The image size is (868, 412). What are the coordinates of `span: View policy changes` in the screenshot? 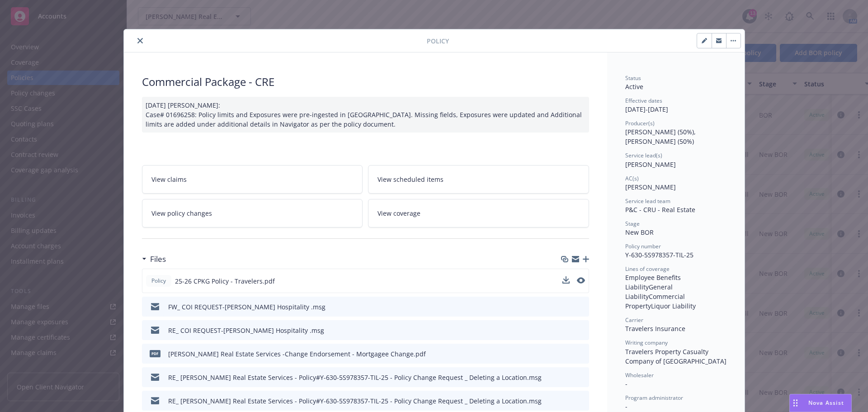 It's located at (182, 213).